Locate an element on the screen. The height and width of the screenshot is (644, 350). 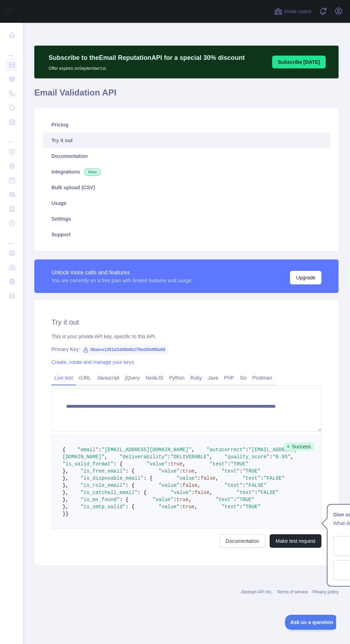
a: Try it out is located at coordinates (186, 141).